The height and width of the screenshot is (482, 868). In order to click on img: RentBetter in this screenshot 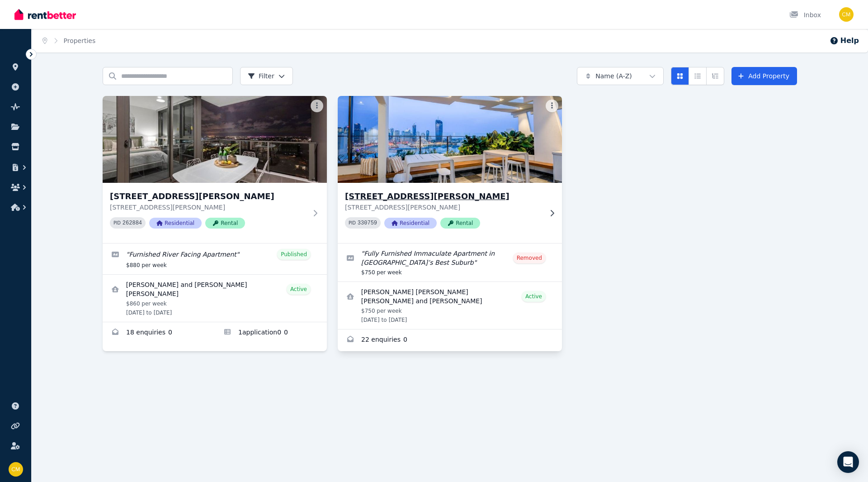, I will do `click(45, 15)`.